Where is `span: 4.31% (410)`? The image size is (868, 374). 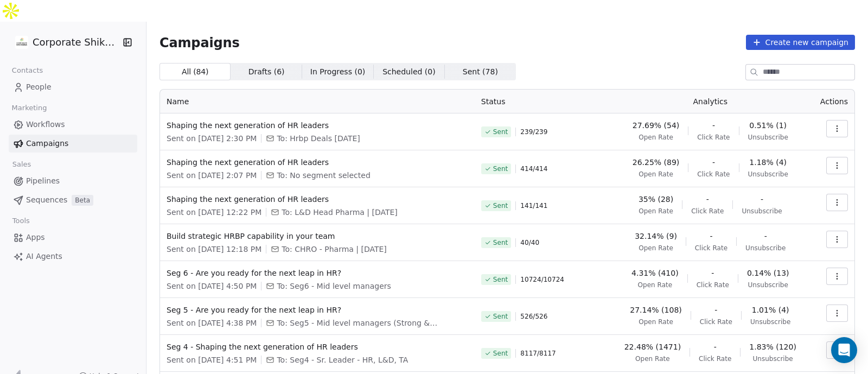
span: 4.31% (410) is located at coordinates (655, 273).